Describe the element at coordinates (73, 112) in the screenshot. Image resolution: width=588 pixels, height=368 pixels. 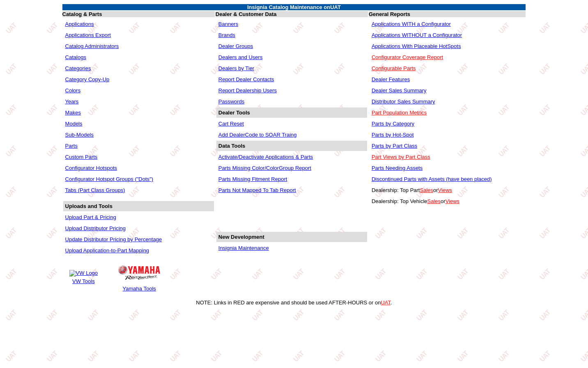
I see `a: Makes` at that location.